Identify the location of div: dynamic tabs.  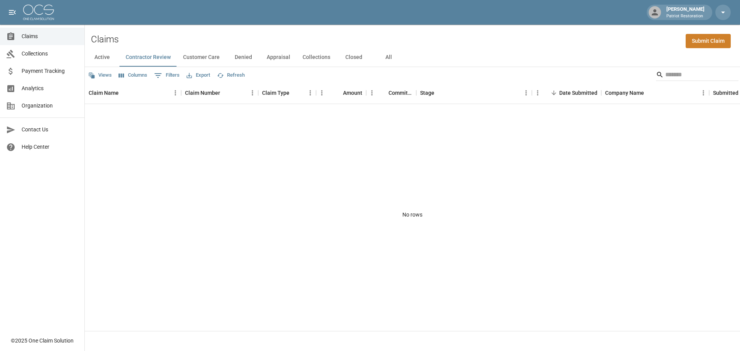
(413, 57).